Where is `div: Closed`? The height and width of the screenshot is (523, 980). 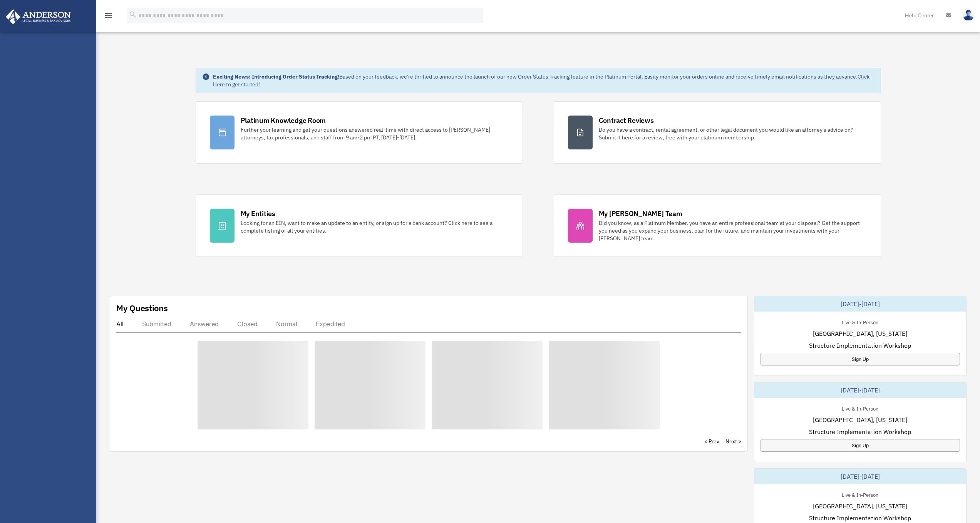
div: Closed is located at coordinates (248, 324).